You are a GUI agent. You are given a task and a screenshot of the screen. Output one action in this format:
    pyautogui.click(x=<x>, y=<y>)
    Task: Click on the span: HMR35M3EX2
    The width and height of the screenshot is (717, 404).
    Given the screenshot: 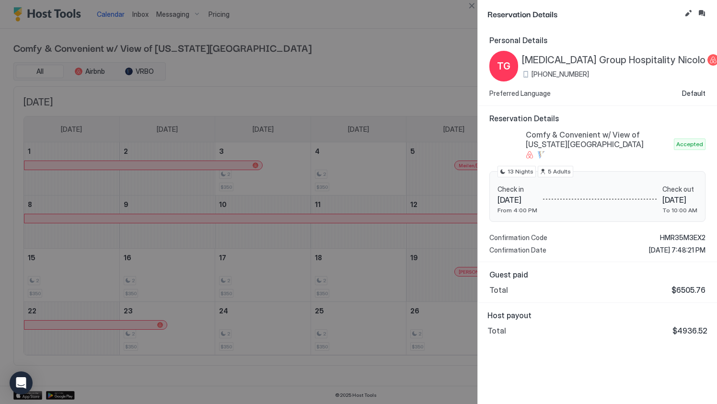 What is the action you would take?
    pyautogui.click(x=682, y=238)
    